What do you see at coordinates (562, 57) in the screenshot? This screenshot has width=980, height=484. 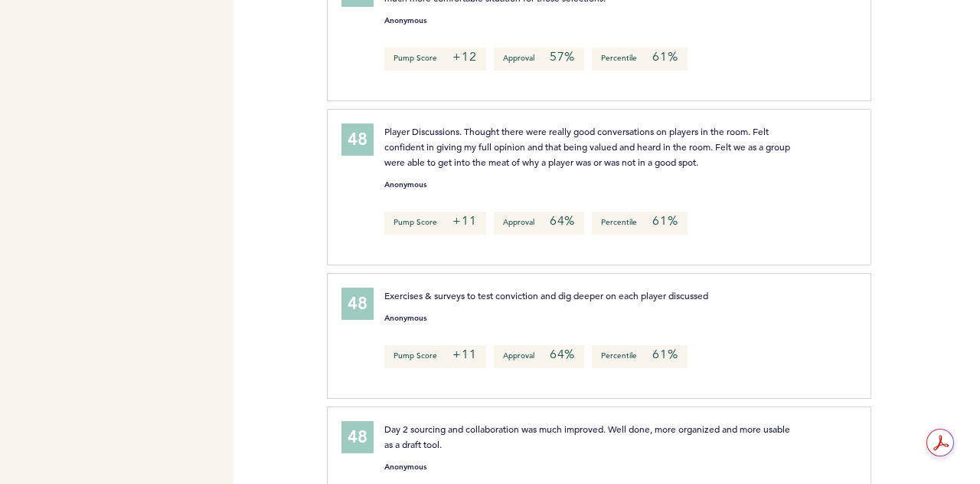 I see `em: 57%` at bounding box center [562, 57].